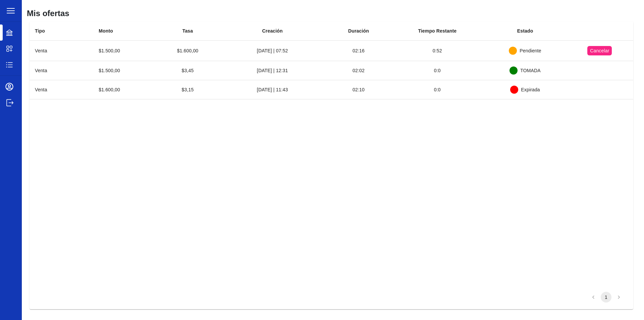  Describe the element at coordinates (188, 31) in the screenshot. I see `th: Tasa` at that location.